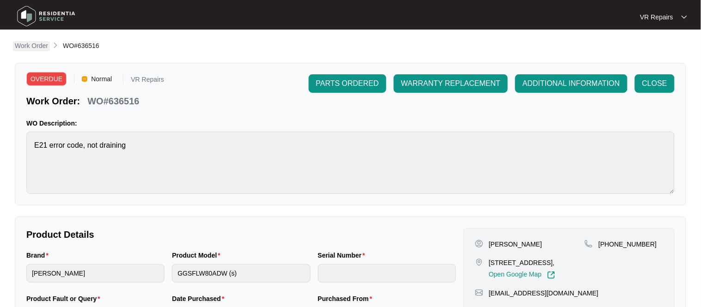  Describe the element at coordinates (571, 84) in the screenshot. I see `button: ADDITIONAL INFORMATION` at that location.